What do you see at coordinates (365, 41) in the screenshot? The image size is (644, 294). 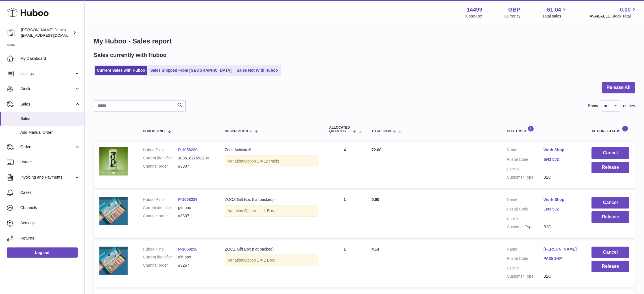 I see `h1: My Huboo - Sales report` at bounding box center [365, 41].